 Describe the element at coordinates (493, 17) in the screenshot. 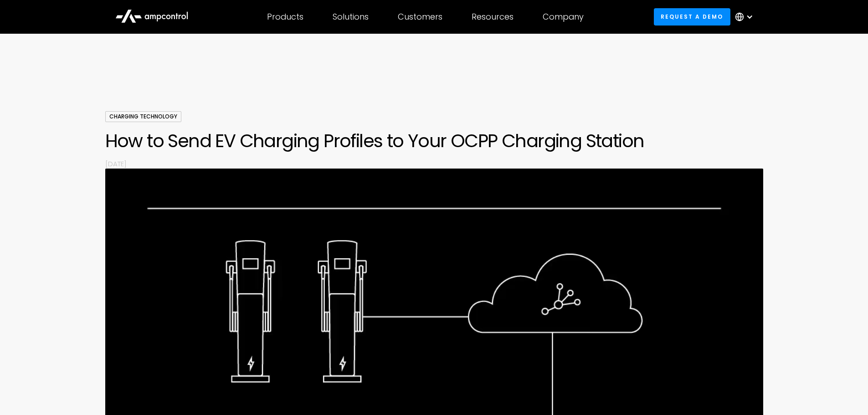

I see `div: Resources` at that location.